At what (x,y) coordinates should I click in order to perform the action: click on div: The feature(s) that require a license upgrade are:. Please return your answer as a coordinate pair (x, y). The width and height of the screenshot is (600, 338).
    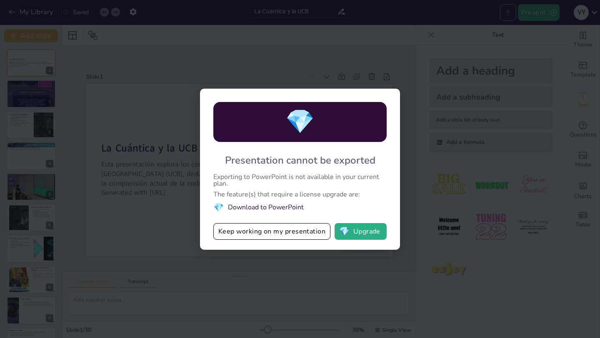
    Looking at the image, I should click on (300, 194).